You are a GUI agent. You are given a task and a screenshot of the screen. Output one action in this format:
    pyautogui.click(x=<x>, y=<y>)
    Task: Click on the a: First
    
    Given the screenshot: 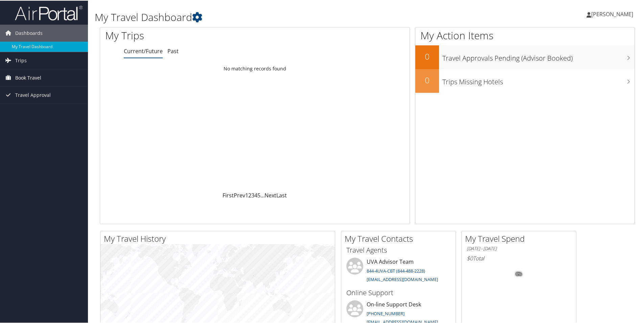 What is the action you would take?
    pyautogui.click(x=228, y=194)
    